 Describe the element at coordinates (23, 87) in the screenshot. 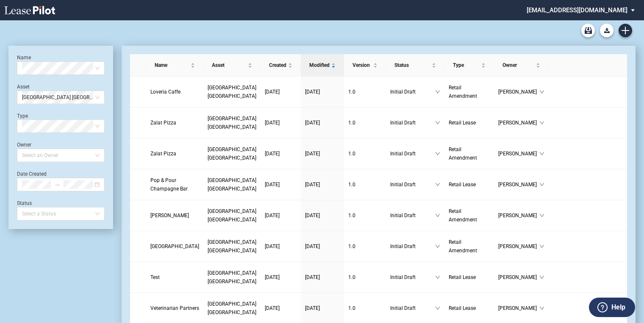

I see `label: Asset` at that location.